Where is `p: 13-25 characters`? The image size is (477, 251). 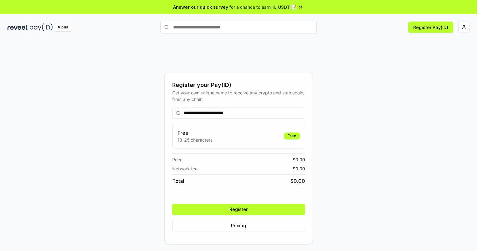 p: 13-25 characters is located at coordinates (195, 140).